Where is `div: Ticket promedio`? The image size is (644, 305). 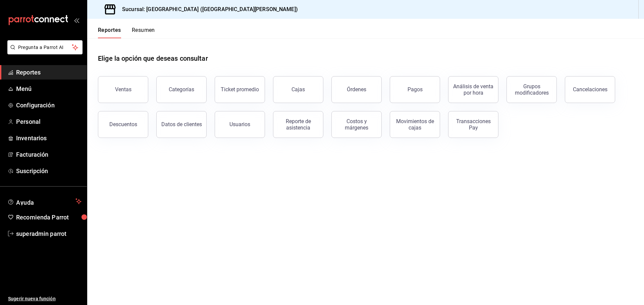
div: Ticket promedio is located at coordinates (240, 89).